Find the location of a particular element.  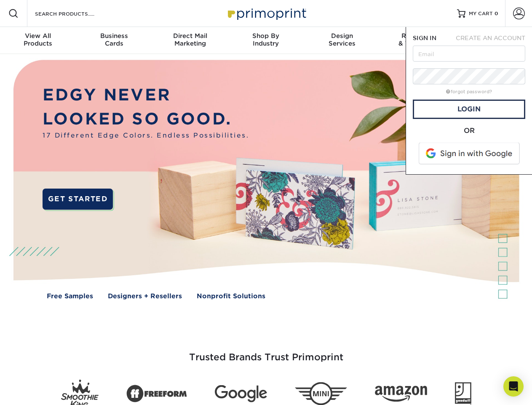

span: Shop By is located at coordinates (266, 36).